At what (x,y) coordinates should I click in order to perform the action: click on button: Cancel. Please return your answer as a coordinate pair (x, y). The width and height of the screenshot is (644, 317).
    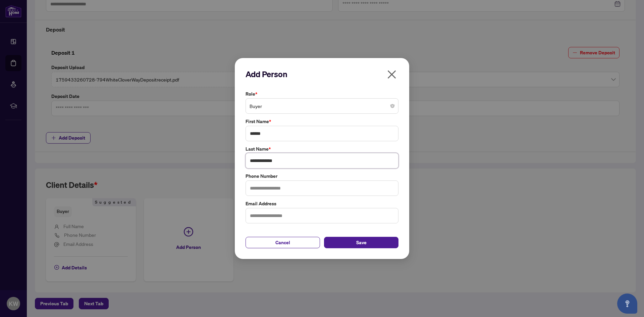
    Looking at the image, I should click on (283, 243).